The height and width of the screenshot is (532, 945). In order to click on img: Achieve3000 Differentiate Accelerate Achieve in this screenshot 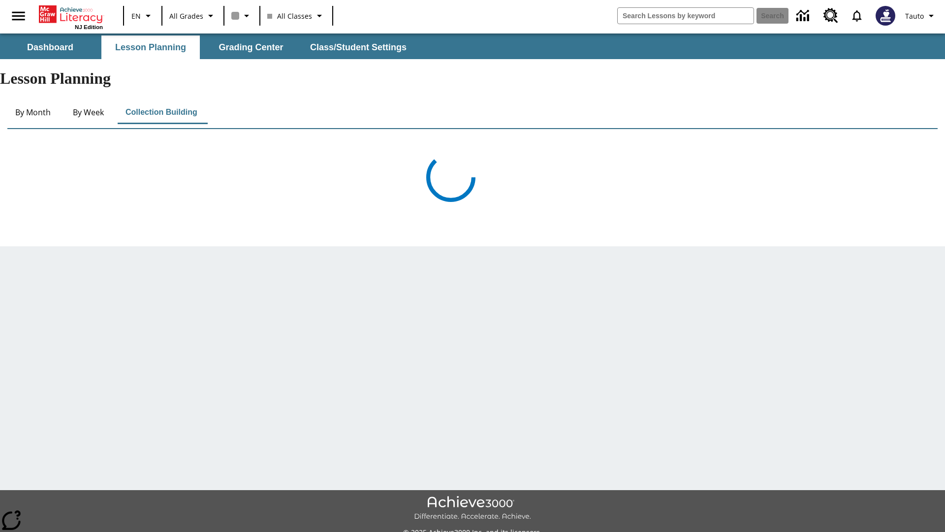, I will do `click(473, 508)`.